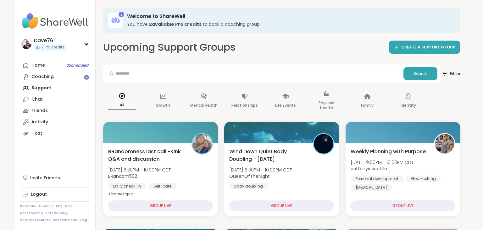 This screenshot has width=483, height=230. I want to click on a: Friends, so click(55, 111).